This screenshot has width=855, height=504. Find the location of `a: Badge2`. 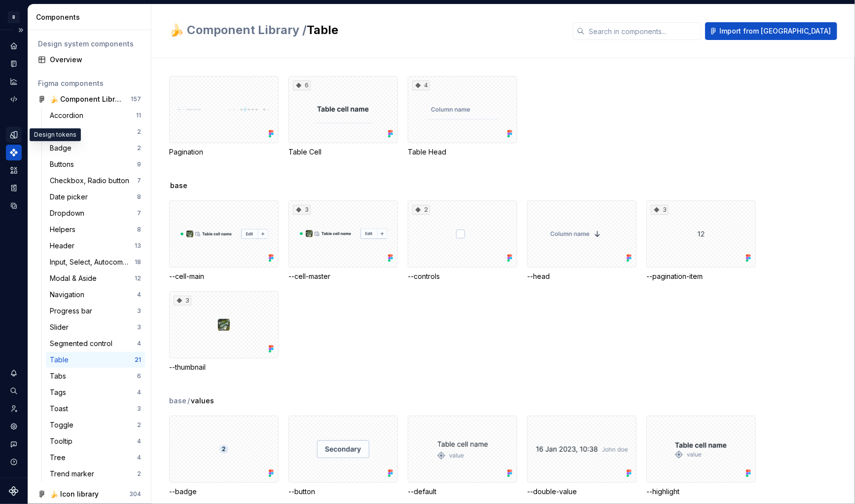

a: Badge2 is located at coordinates (95, 148).